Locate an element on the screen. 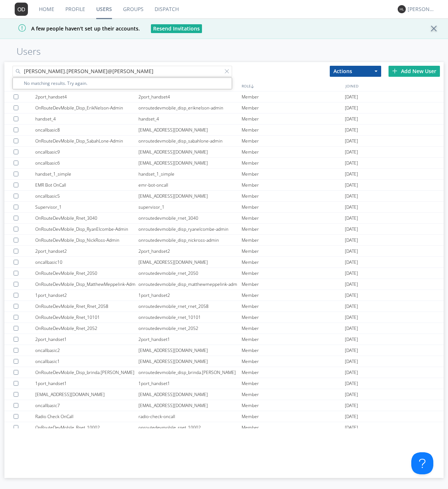 This screenshot has width=448, height=489. div: onroutedevmobile_rnet_10002 is located at coordinates (190, 427).